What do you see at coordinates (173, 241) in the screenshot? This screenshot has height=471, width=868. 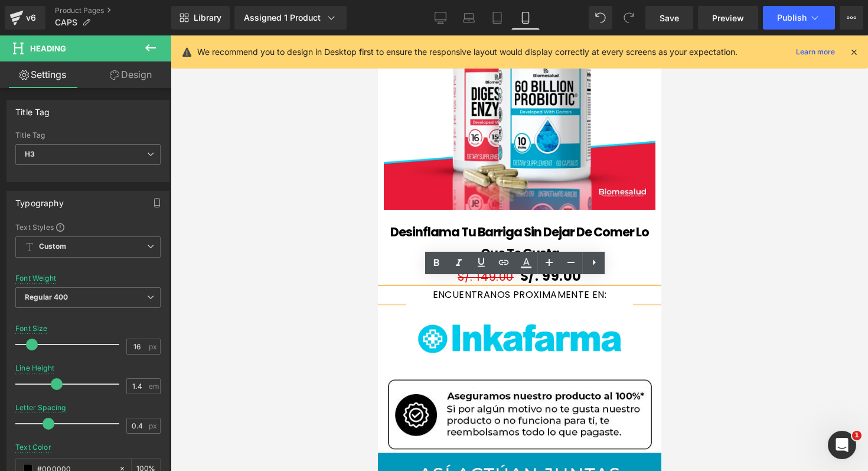 I see `span: S/. 99.00` at bounding box center [173, 241].